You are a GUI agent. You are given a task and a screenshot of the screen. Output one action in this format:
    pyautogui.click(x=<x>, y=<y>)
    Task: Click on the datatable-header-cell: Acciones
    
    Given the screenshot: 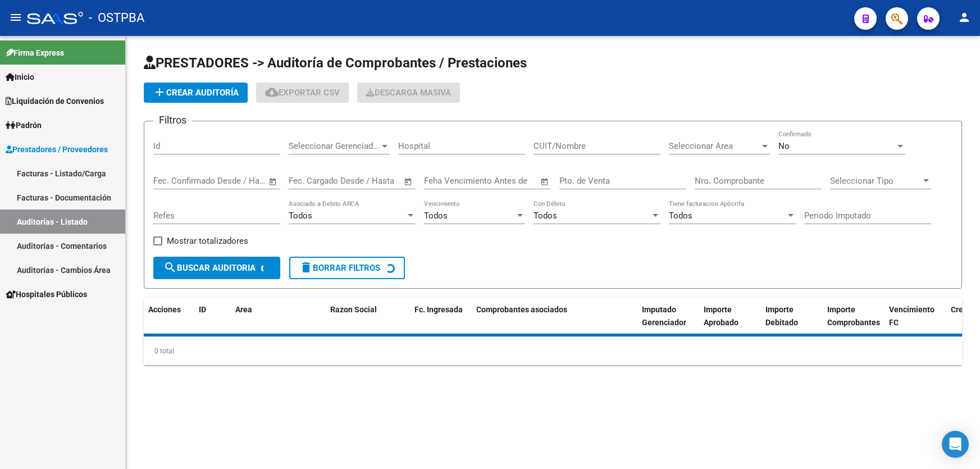 What is the action you would take?
    pyautogui.click(x=169, y=323)
    